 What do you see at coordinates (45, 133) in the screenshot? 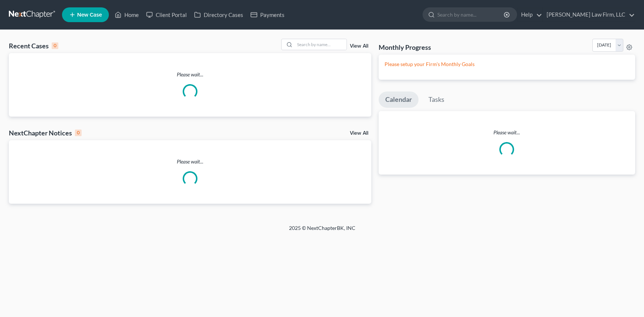
I see `div: NextChapter Notices` at bounding box center [45, 133].